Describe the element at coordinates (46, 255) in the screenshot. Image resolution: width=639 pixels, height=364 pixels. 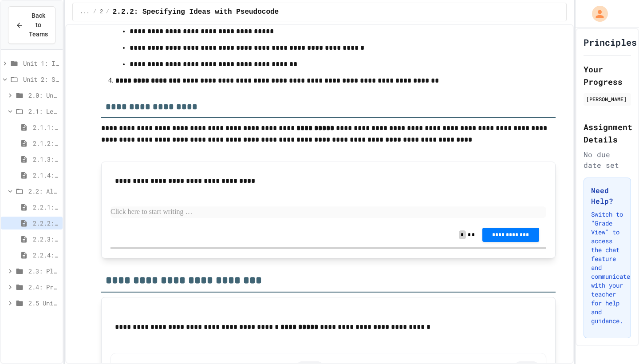
I see `span: 2.2.4: Designing Flowcharts` at that location.